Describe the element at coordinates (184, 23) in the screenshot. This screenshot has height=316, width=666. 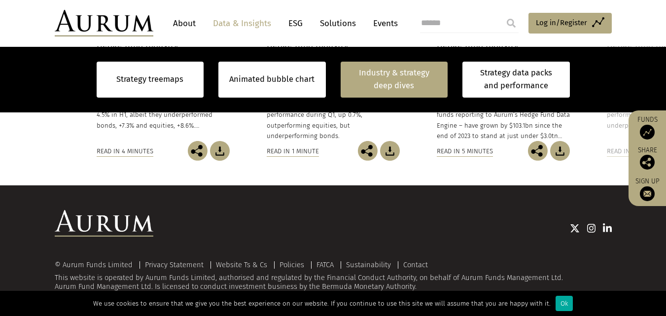
I see `a: About` at that location.